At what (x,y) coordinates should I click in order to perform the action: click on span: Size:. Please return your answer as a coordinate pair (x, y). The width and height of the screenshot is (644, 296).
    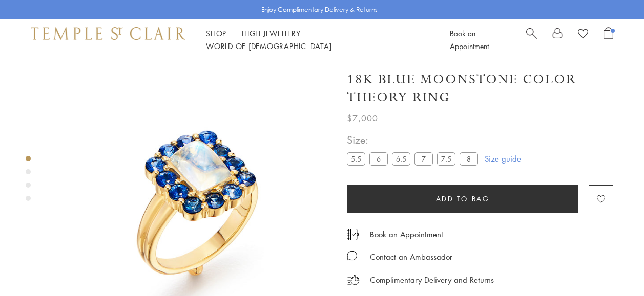
    Looking at the image, I should click on (414, 139).